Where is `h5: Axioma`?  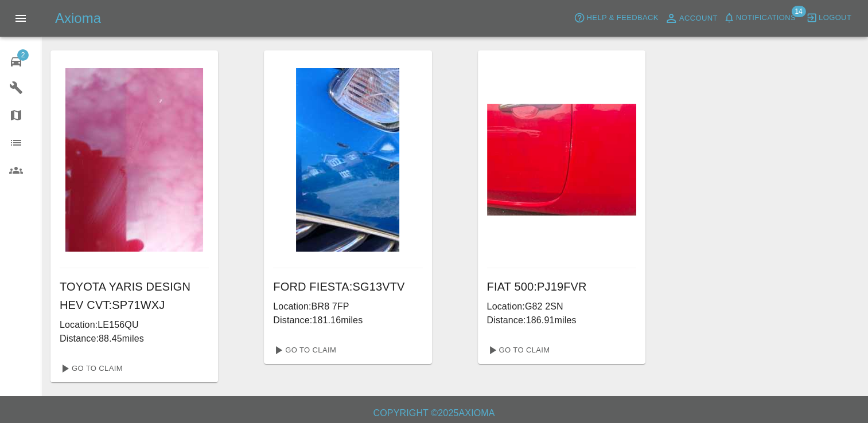 h5: Axioma is located at coordinates (78, 18).